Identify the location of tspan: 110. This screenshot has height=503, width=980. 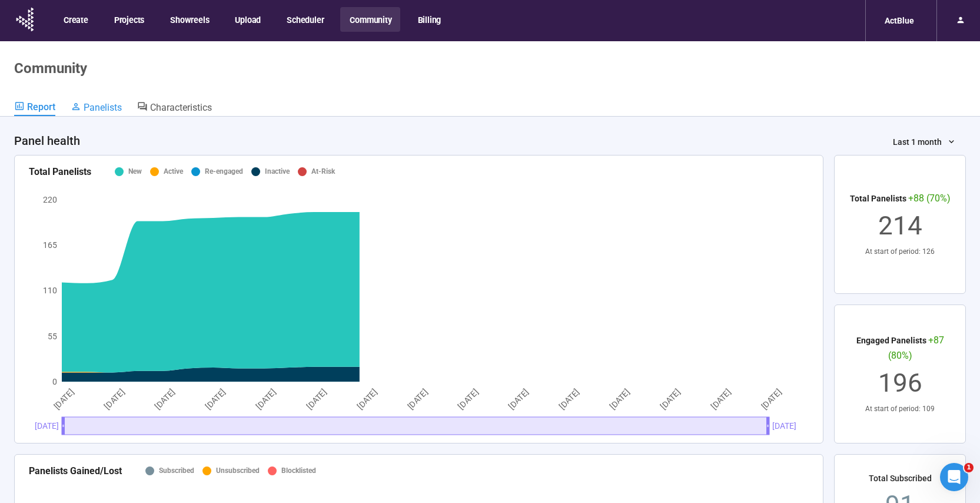
(50, 290).